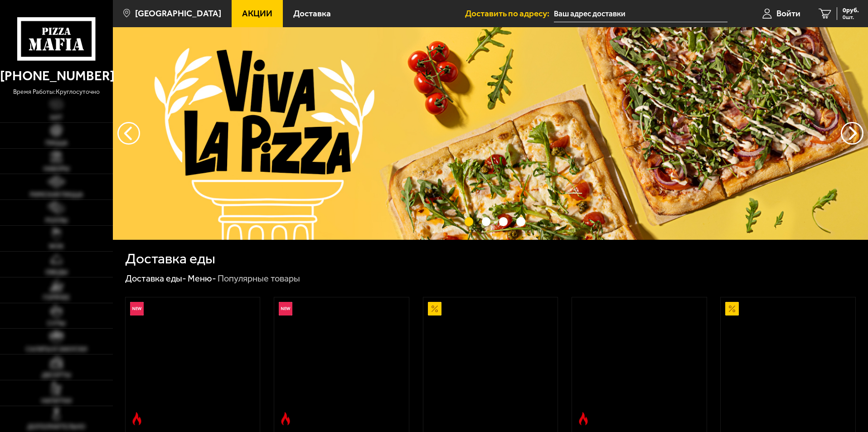 This screenshot has height=432, width=868. I want to click on a: Доставка еды-, so click(156, 278).